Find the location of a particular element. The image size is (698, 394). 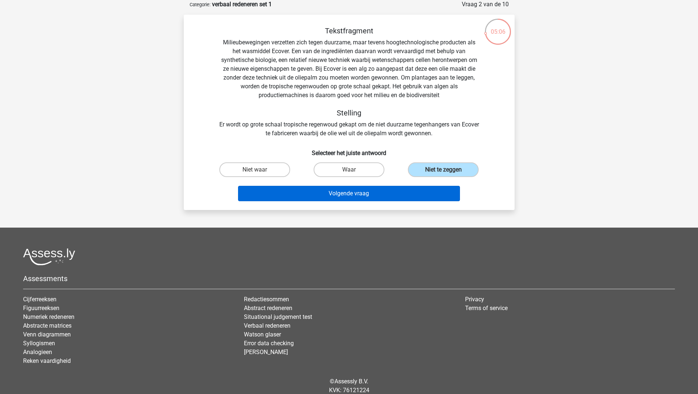

h5: Tekstfragment is located at coordinates (349, 31).